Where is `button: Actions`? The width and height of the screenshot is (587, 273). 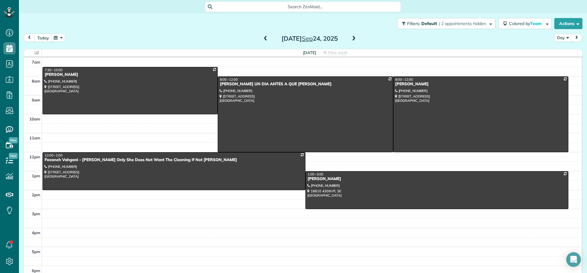
button: Actions is located at coordinates (568, 24).